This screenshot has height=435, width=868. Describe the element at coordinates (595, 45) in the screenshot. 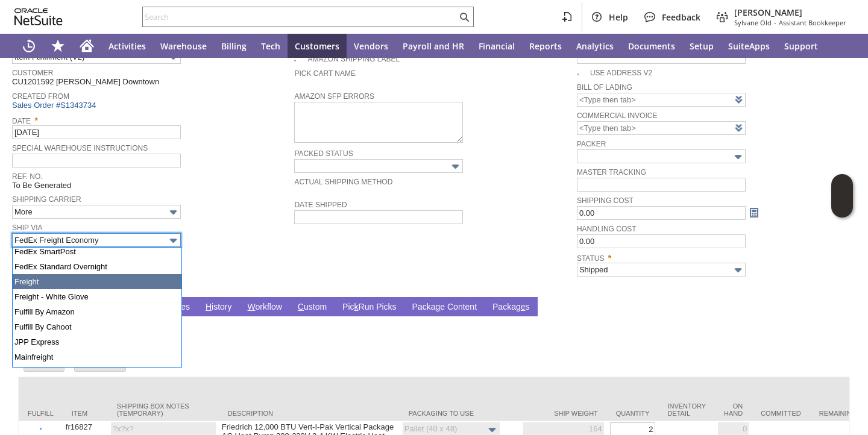

I see `a: Analytics` at that location.